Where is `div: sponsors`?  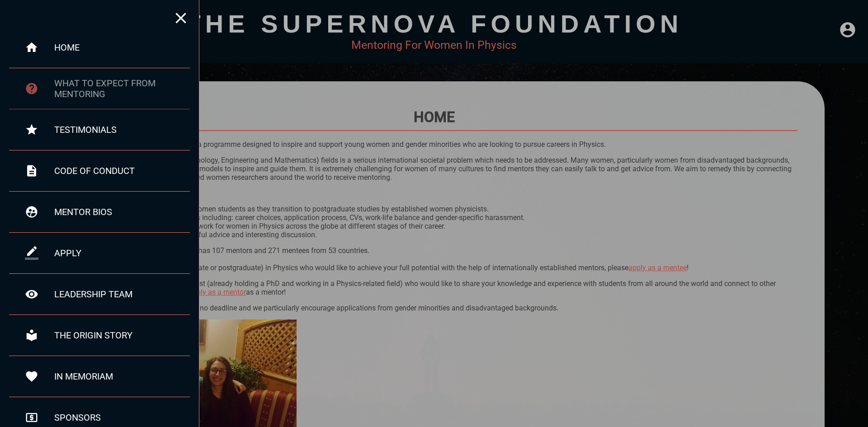 div: sponsors is located at coordinates (122, 418).